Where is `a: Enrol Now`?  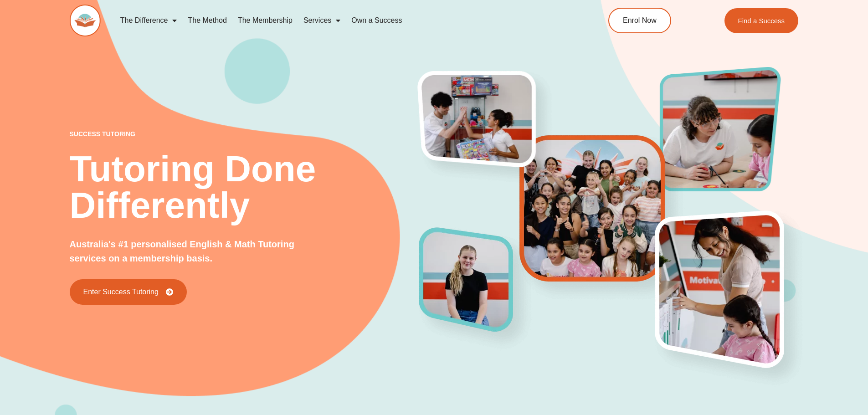 a: Enrol Now is located at coordinates (640, 20).